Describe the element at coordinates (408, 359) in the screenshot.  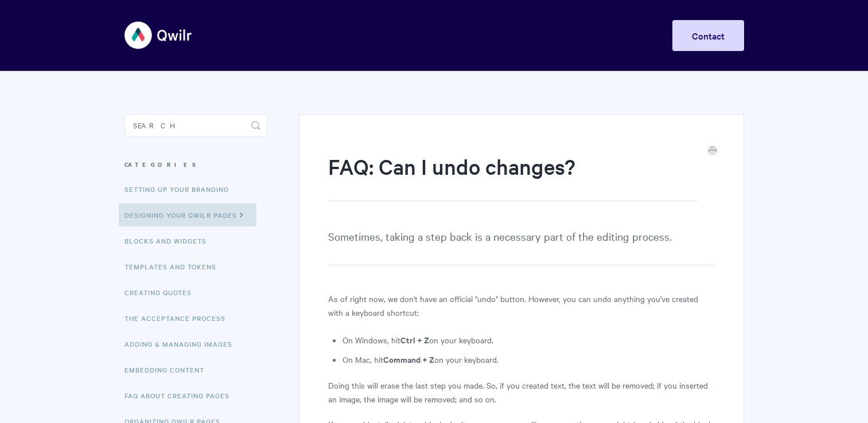
I see `strong: Command + Z` at that location.